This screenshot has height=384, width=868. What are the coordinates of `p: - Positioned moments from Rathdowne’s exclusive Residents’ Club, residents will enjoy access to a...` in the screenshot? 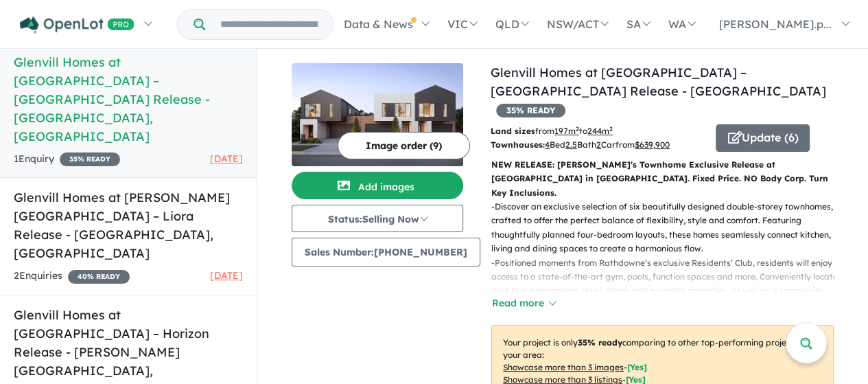 It's located at (668, 291).